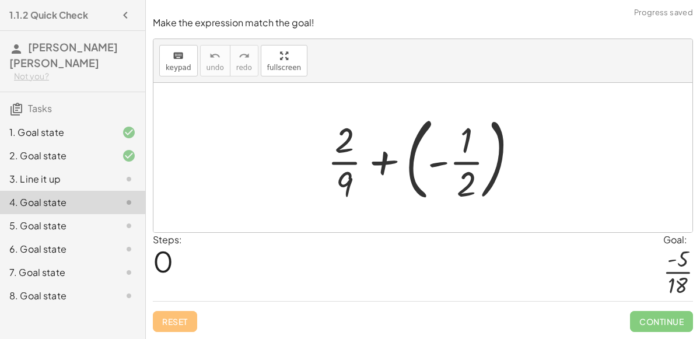 This screenshot has width=700, height=339. I want to click on span: fullscreen, so click(284, 68).